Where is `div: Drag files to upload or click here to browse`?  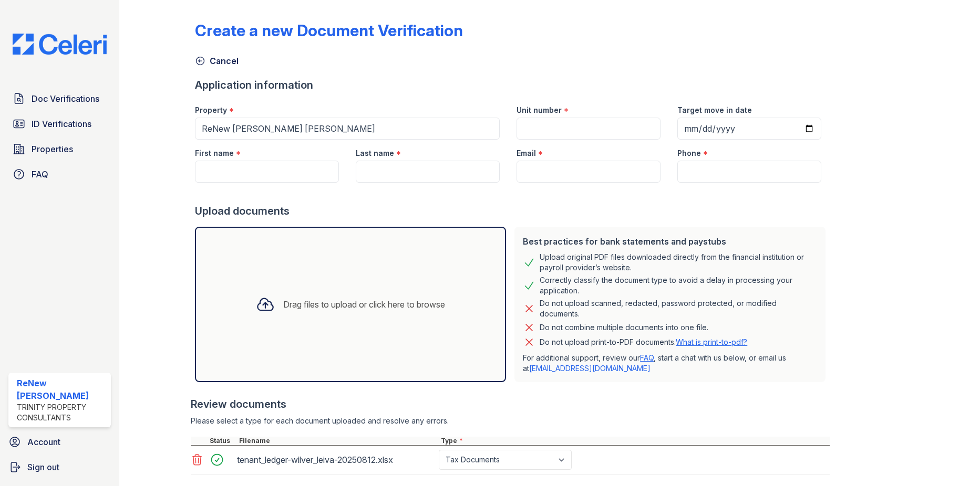
div: Drag files to upload or click here to browse is located at coordinates (364, 305).